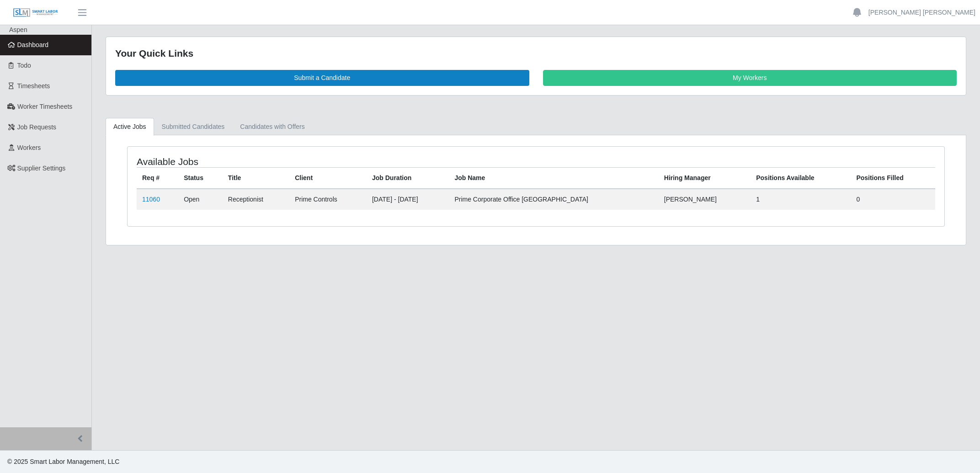  I want to click on span: Job Requests, so click(37, 127).